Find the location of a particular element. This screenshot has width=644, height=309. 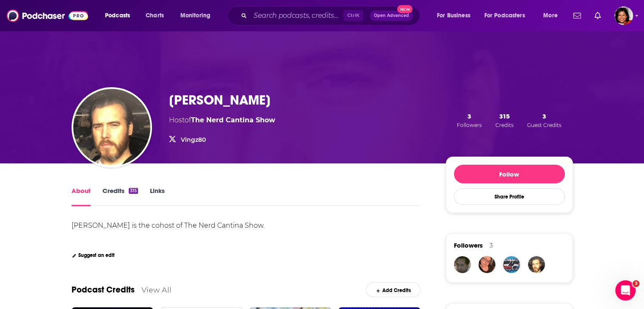

button: Share Profile is located at coordinates (510, 196).